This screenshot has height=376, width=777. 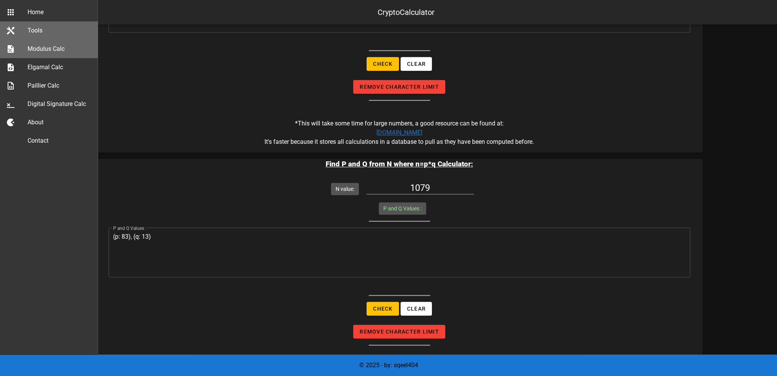 I want to click on div: Elgamal Calc, so click(x=60, y=67).